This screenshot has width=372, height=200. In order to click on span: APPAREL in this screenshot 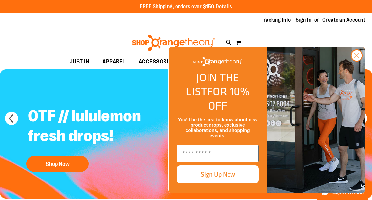, I will do `click(114, 61)`.